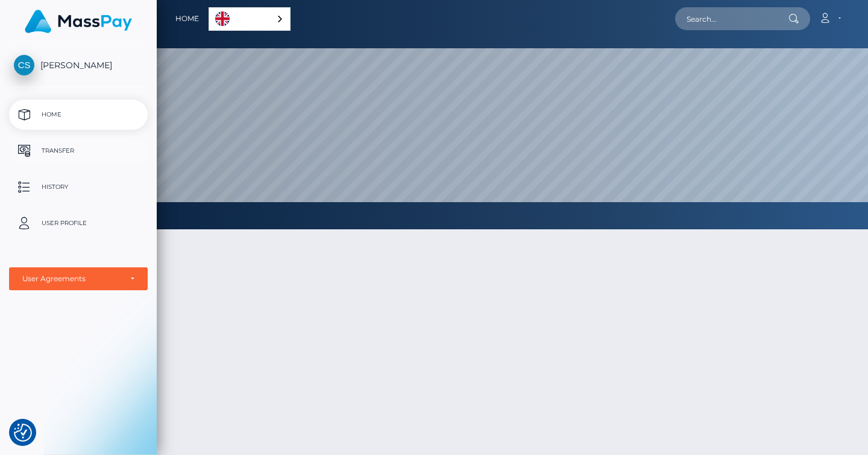  I want to click on a: History, so click(78, 187).